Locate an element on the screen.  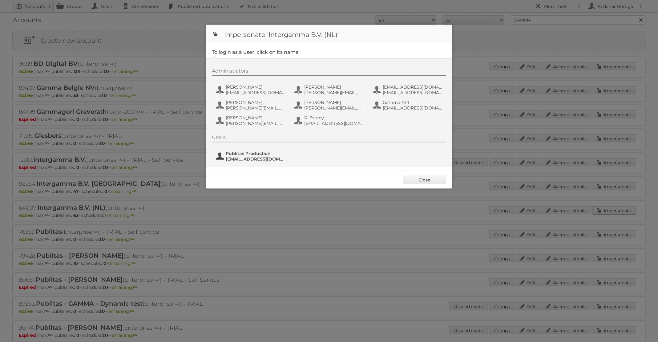
span: Publitas Production is located at coordinates (256, 154).